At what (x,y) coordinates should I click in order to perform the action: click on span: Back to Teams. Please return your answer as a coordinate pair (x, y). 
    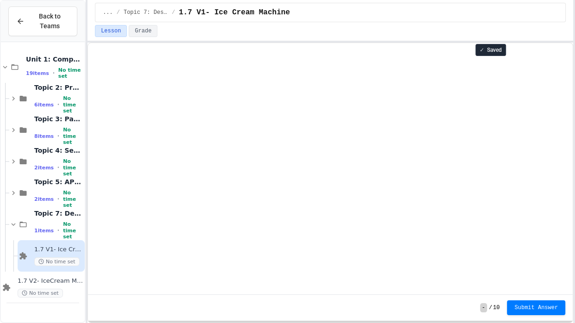
    Looking at the image, I should click on (50, 21).